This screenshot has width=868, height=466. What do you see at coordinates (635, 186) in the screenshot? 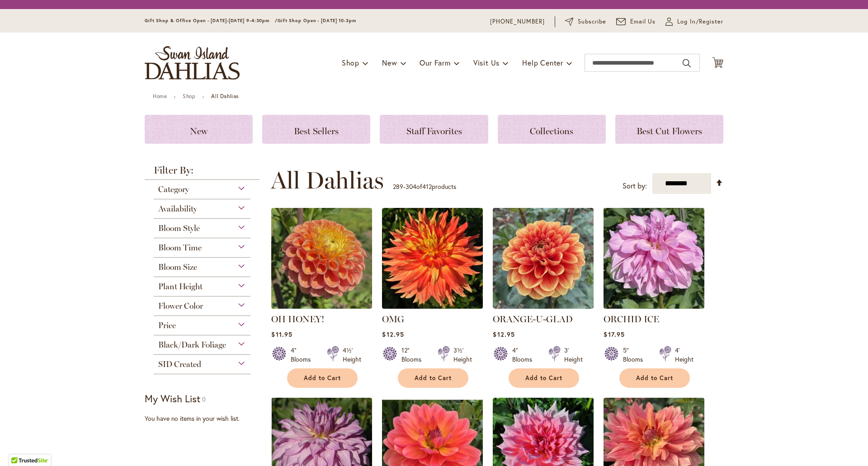
I see `label: Sort by:` at bounding box center [635, 186].